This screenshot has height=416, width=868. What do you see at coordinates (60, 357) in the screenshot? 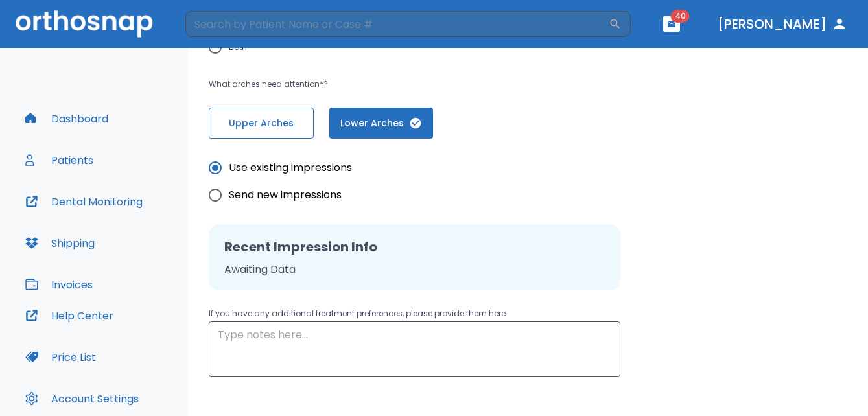
I see `a: Price List` at bounding box center [60, 357].